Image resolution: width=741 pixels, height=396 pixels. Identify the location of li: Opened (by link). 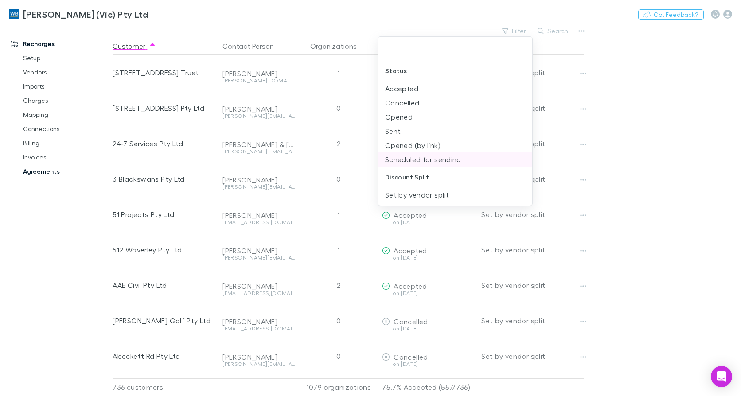
(455, 145).